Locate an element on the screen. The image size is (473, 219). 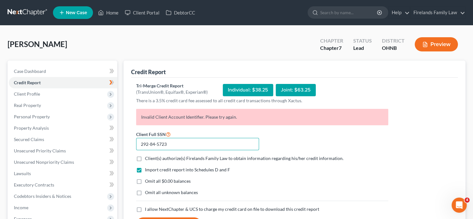
button: go back is located at coordinates (10, 9).